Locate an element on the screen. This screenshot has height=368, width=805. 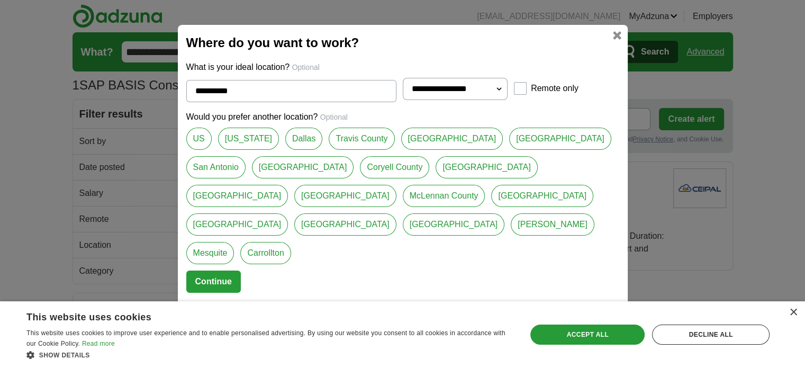
span: Show details is located at coordinates (65, 355).